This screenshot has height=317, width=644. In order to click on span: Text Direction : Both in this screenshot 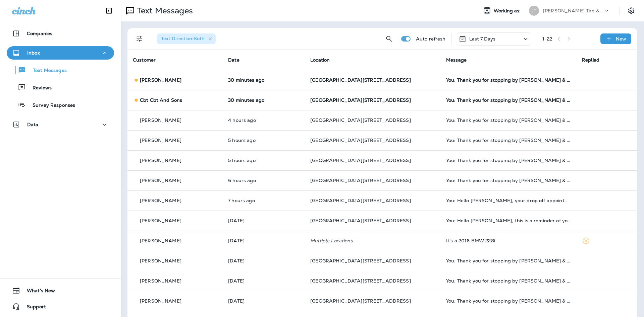, I will do `click(183, 39)`.